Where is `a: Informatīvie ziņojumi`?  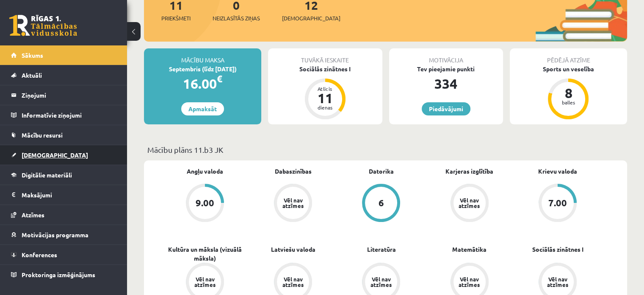 a: Informatīvie ziņojumi is located at coordinates (63, 115).